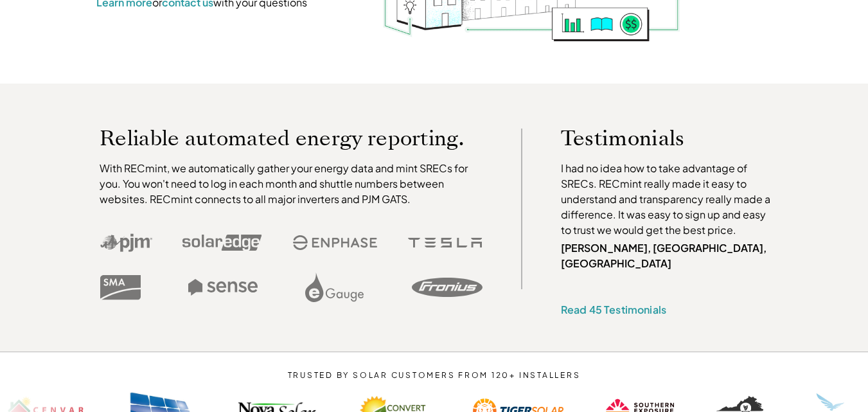  Describe the element at coordinates (669, 199) in the screenshot. I see `p: I had no idea how to take advantage of SRECs. RECmint really made it easy to understand and trans...` at that location.